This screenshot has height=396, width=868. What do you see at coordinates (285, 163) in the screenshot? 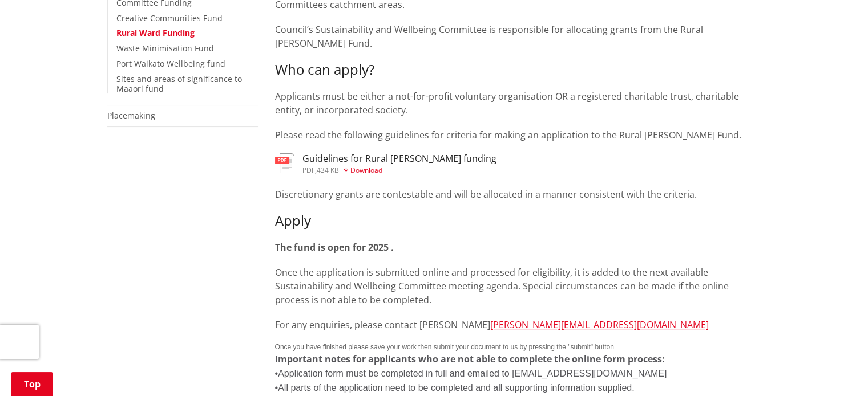
I see `img: document-pdf.svg` at bounding box center [285, 163].